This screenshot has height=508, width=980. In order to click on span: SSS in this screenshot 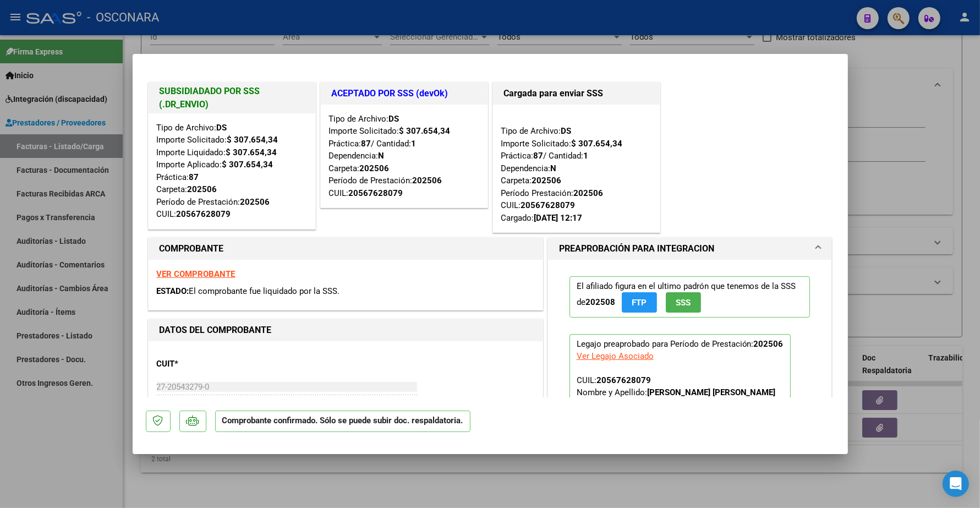, I will do `click(683, 303)`.